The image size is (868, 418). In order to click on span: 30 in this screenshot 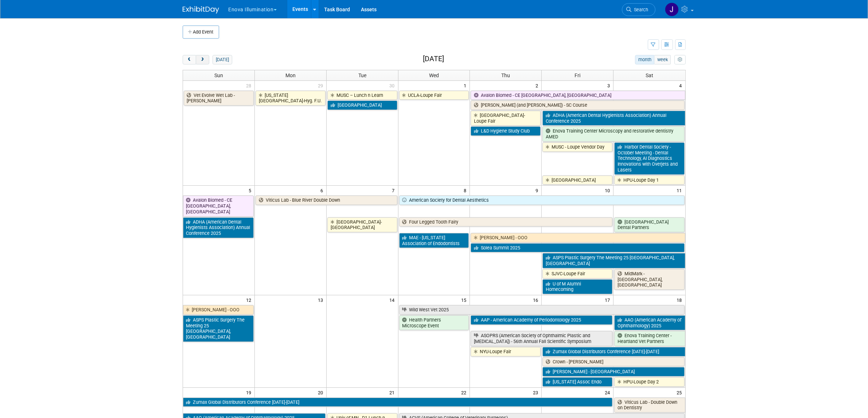, I will do `click(393, 85)`.